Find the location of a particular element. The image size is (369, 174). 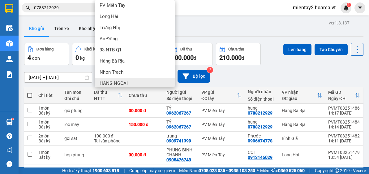

div: COT is located at coordinates (262, 152).